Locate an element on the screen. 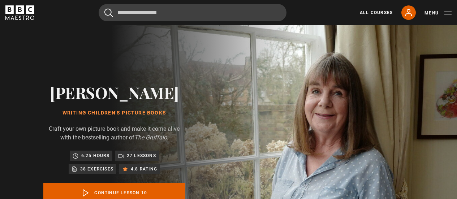 The image size is (457, 199). button: Toggle navigation is located at coordinates (438, 13).